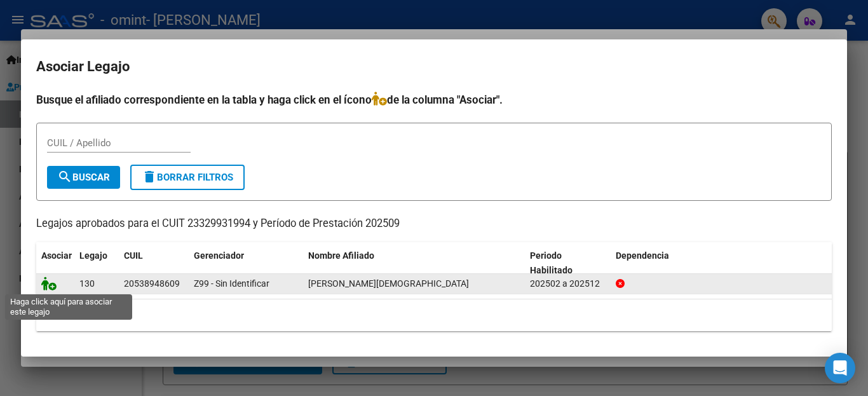 The image size is (868, 396). I want to click on h2: Asociar Legajo, so click(434, 67).